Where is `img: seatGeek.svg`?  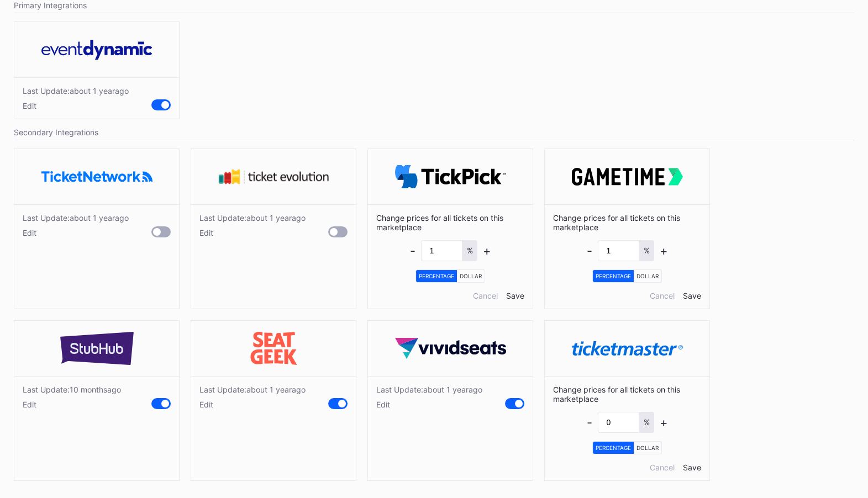 img: seatGeek.svg is located at coordinates (274, 348).